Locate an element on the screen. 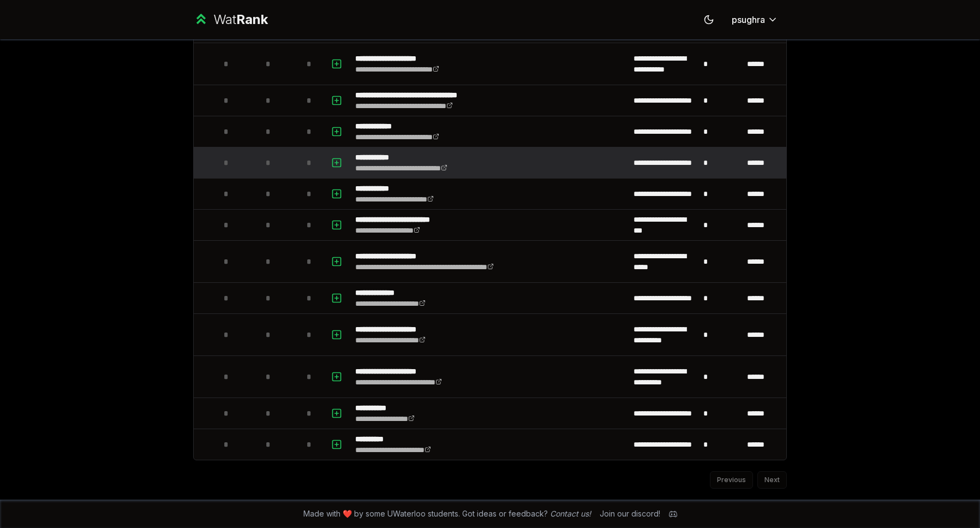 The height and width of the screenshot is (528, 980). span: Rank is located at coordinates (253, 19).